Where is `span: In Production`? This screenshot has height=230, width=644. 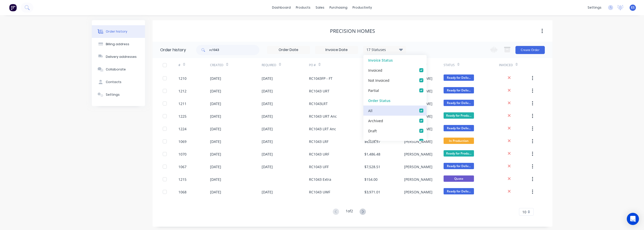 span: In Production is located at coordinates (459, 140).